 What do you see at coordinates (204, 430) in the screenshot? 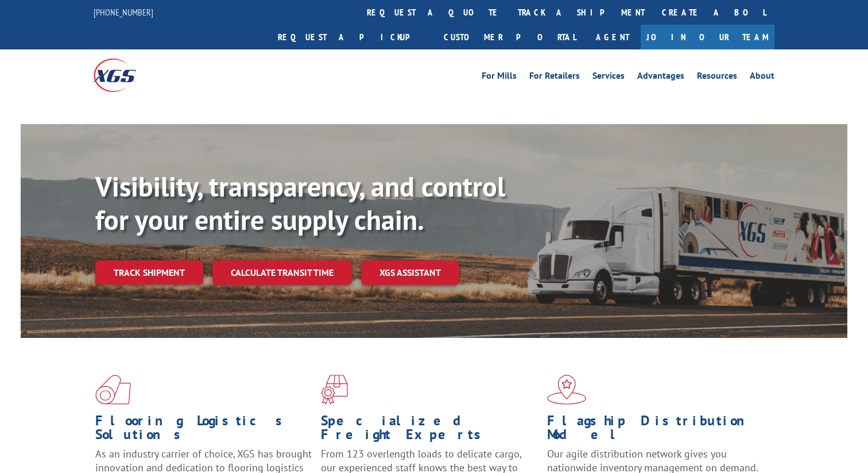
I see `h1: Flooring Logistics Solutions` at bounding box center [204, 430].